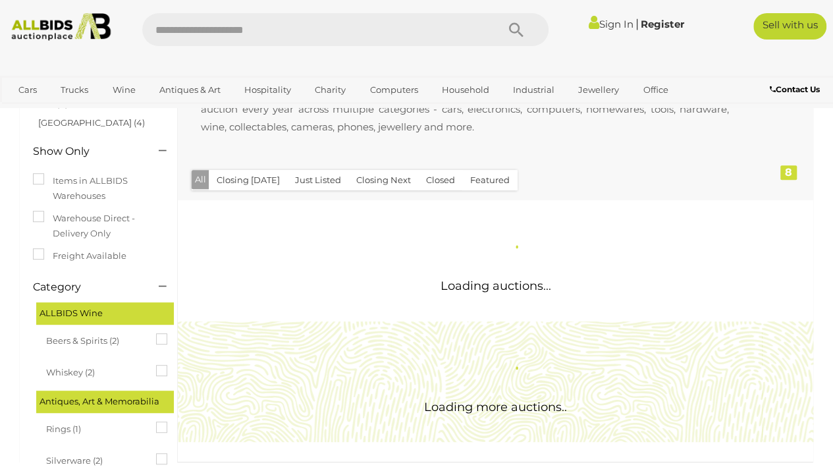 The width and height of the screenshot is (833, 469). What do you see at coordinates (95, 339) in the screenshot?
I see `span: Beers & Spirits (2)` at bounding box center [95, 339].